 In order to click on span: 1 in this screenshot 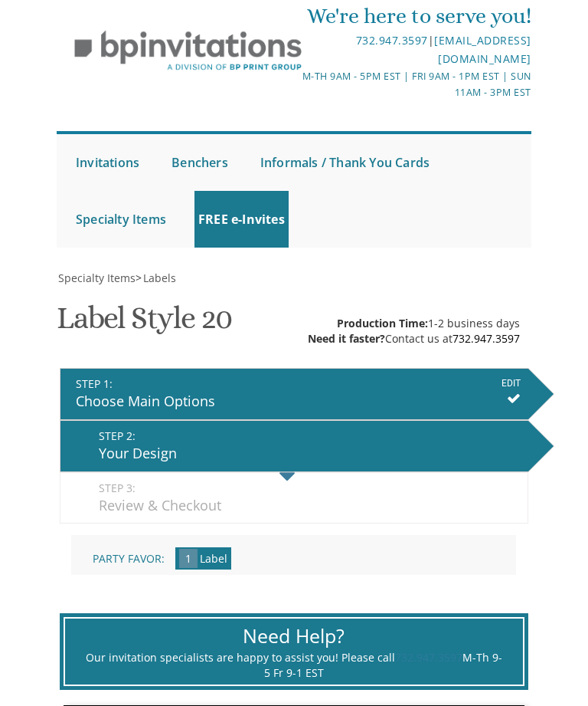, I will do `click(188, 558)`.